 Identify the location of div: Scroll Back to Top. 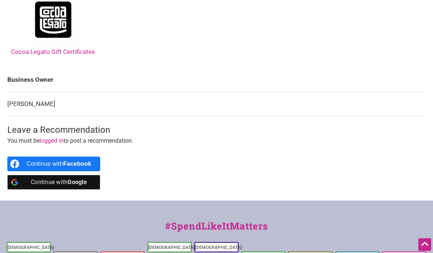
(424, 245).